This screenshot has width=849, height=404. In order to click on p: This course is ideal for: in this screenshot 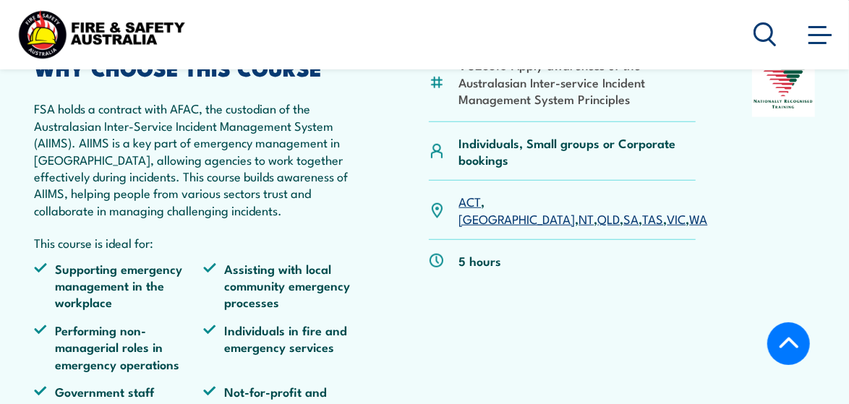, I will do `click(203, 242)`.